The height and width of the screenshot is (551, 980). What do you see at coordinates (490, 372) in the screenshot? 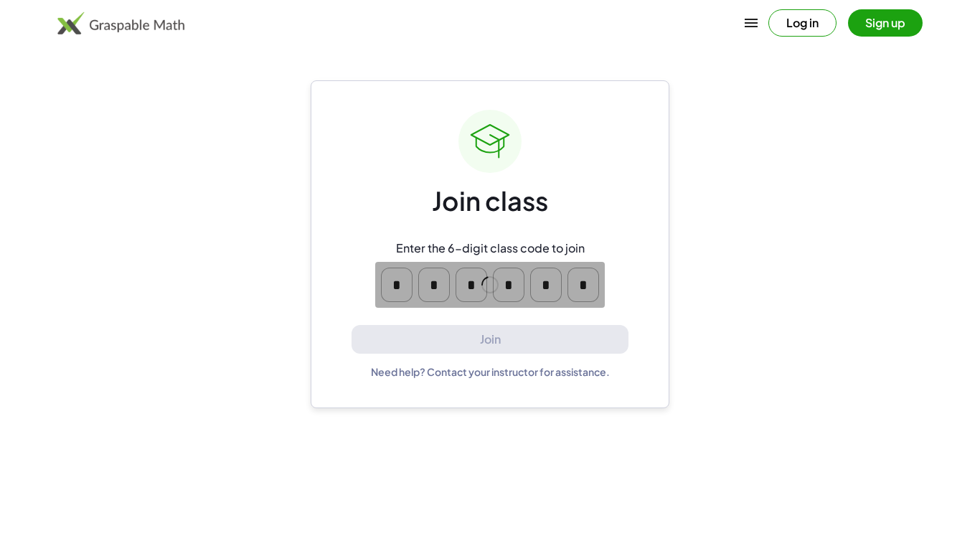
I see `div: Need help? Contact your instructor for assistance.` at bounding box center [490, 372].